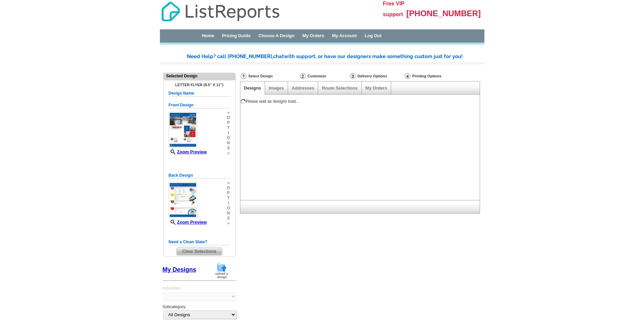 The width and height of the screenshot is (644, 322). I want to click on a: Home, so click(208, 36).